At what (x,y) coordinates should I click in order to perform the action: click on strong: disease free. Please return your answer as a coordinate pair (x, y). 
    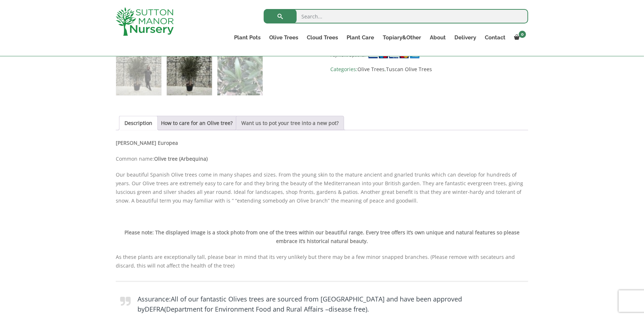
    Looking at the image, I should click on (347, 309).